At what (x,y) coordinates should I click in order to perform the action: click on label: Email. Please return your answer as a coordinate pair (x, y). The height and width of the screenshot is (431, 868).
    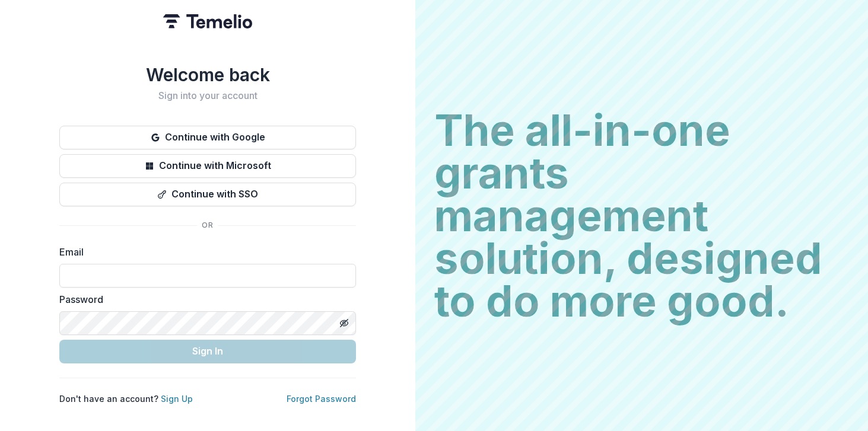
    Looking at the image, I should click on (204, 252).